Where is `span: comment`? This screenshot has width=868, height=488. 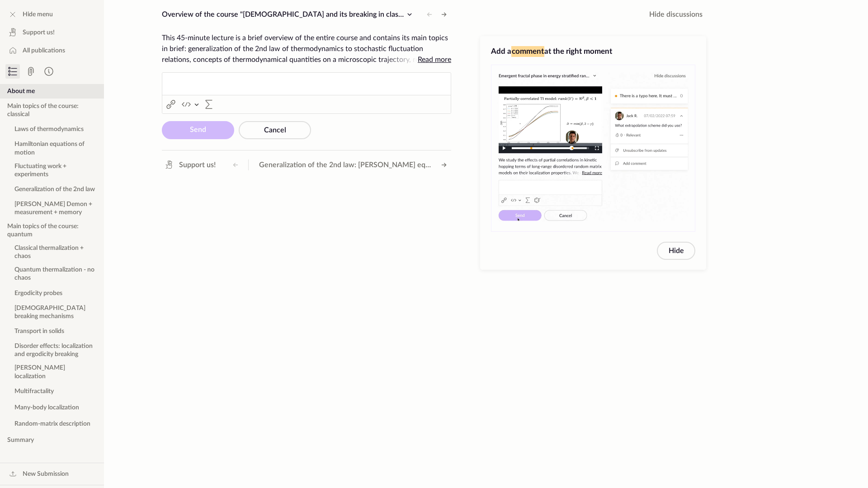 span: comment is located at coordinates (527, 51).